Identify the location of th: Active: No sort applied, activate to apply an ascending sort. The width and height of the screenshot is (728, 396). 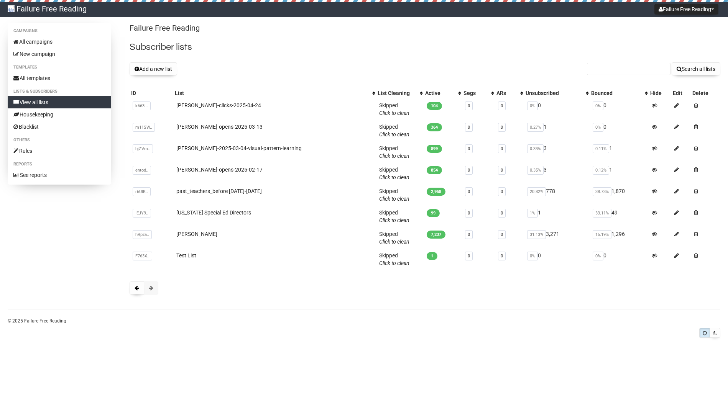
(443, 93).